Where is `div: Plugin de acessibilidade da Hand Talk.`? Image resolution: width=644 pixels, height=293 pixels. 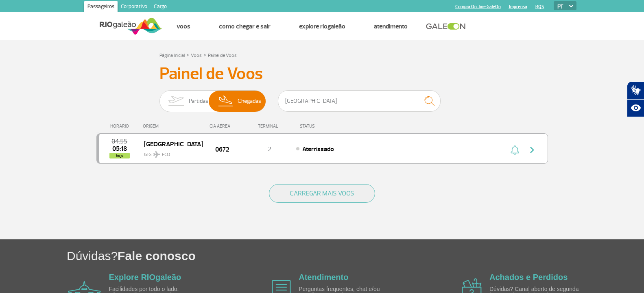
div: Plugin de acessibilidade da Hand Talk. is located at coordinates (636, 99).